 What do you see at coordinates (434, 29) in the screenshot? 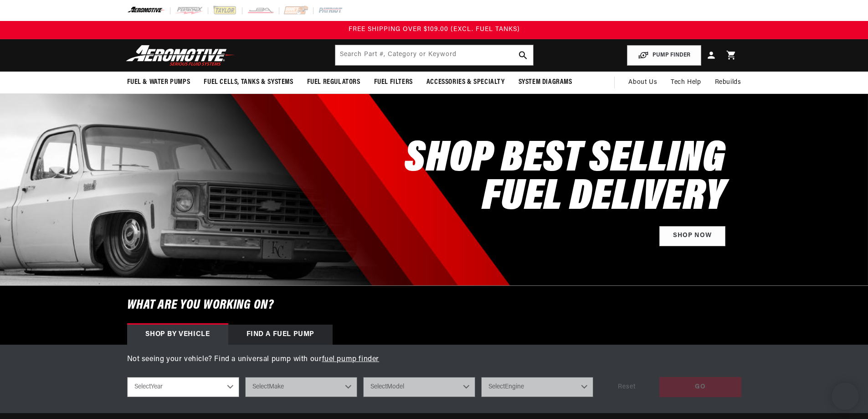
I see `span: FREE SHIPPING OVER $109.00 (EXCL. FUEL TANKS)` at bounding box center [434, 29].